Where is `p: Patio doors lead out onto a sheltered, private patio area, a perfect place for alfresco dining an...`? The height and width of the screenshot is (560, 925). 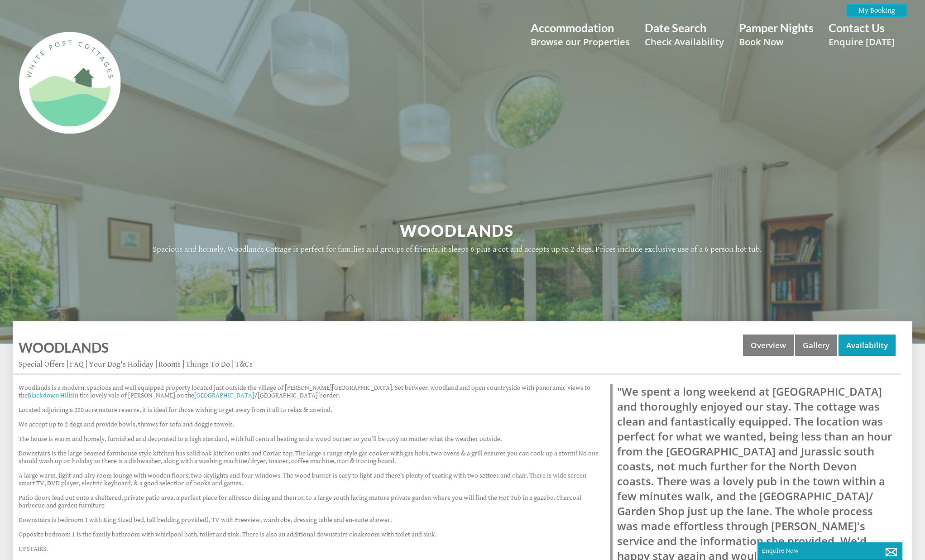
p: Patio doors lead out onto a sheltered, private patio area, a perfect place for alfresco dining an... is located at coordinates (309, 502).